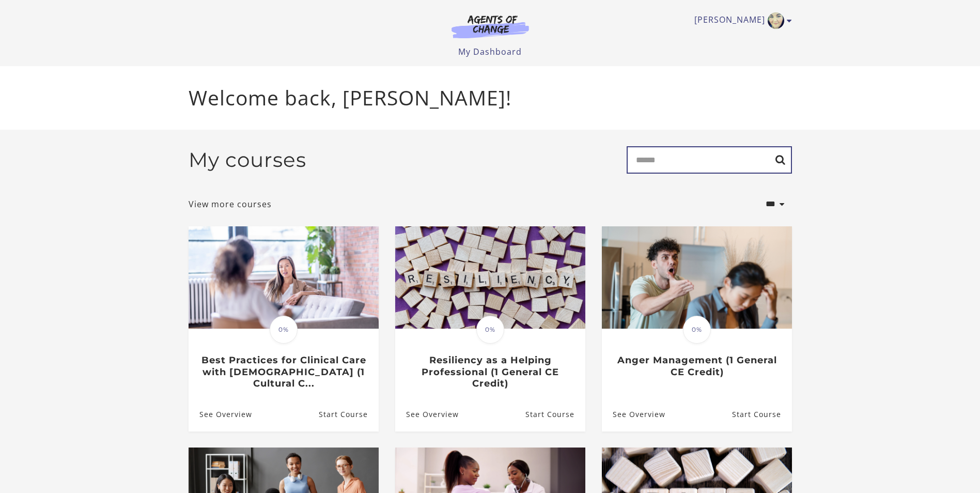  Describe the element at coordinates (762, 414) in the screenshot. I see `a: Anger Management (1 General CE Credit): Resume Course` at that location.